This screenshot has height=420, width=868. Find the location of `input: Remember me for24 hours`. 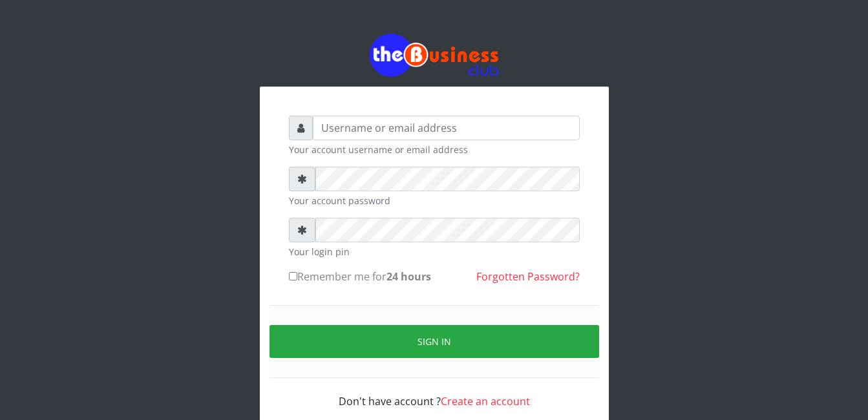

input: Remember me for24 hours is located at coordinates (293, 276).